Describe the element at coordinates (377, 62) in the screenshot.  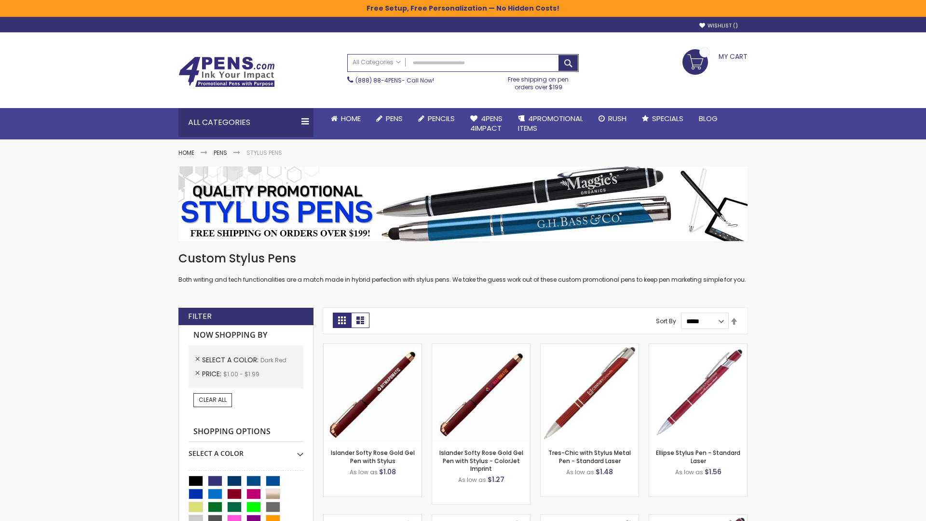
I see `a: All Categories` at that location.